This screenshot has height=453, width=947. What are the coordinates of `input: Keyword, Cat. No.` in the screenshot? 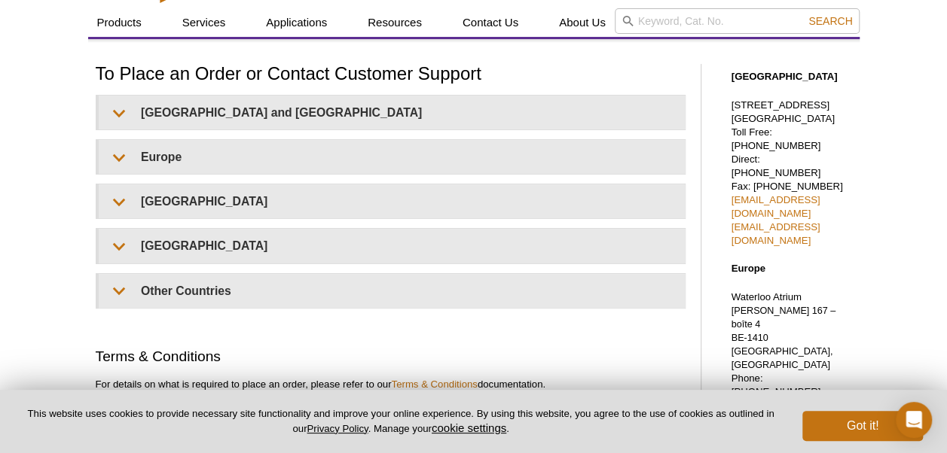 It's located at (737, 21).